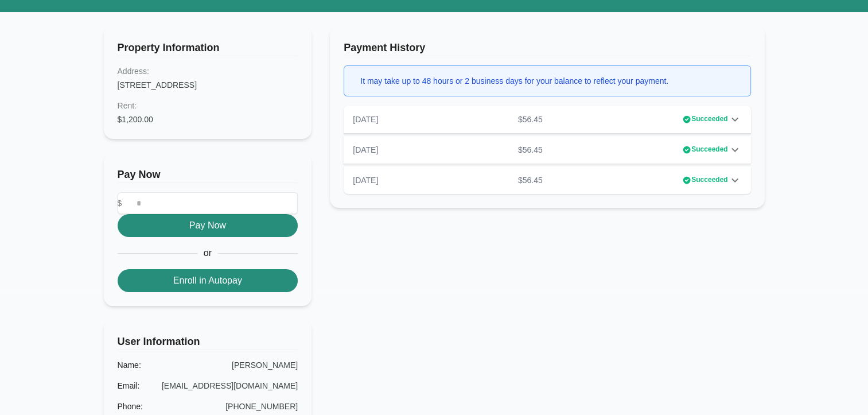 Image resolution: width=868 pixels, height=415 pixels. Describe the element at coordinates (129, 365) in the screenshot. I see `div: Name :` at that location.